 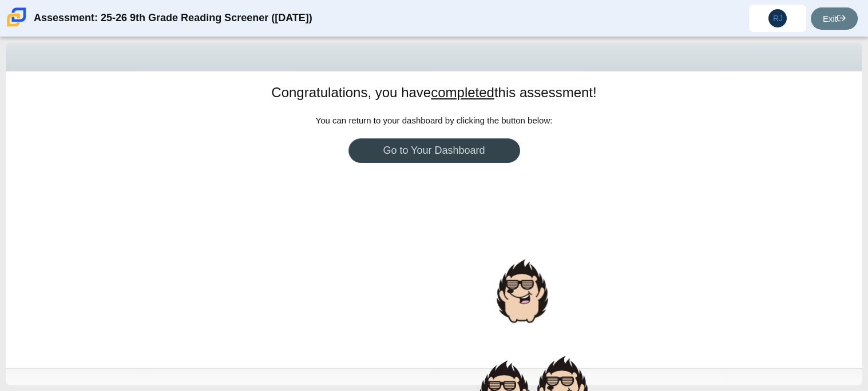 What do you see at coordinates (17, 25) in the screenshot?
I see `a: Carmen School of Science & Technology` at bounding box center [17, 25].